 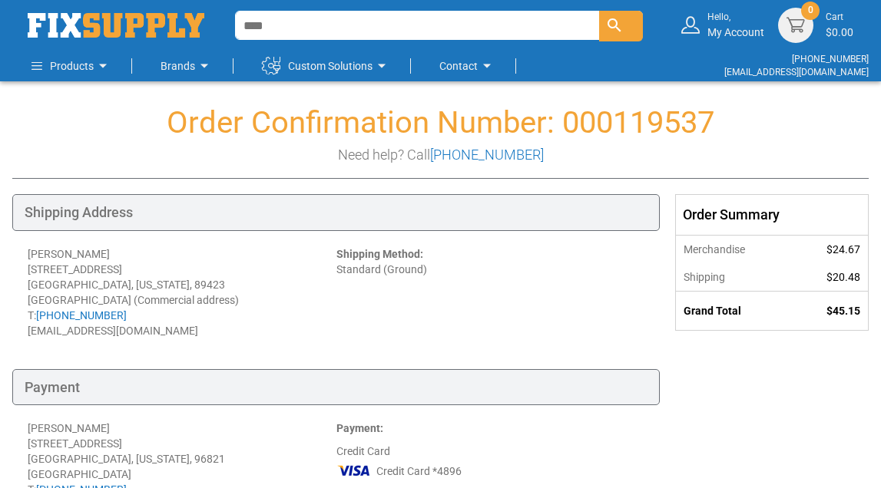 What do you see at coordinates (336, 213) in the screenshot?
I see `div: Shipping Address` at bounding box center [336, 213].